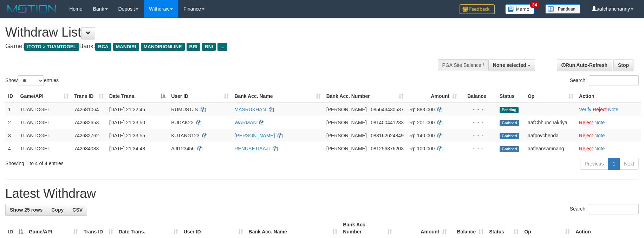  Describe the element at coordinates (26, 210) in the screenshot. I see `span: Show 25 rows` at that location.